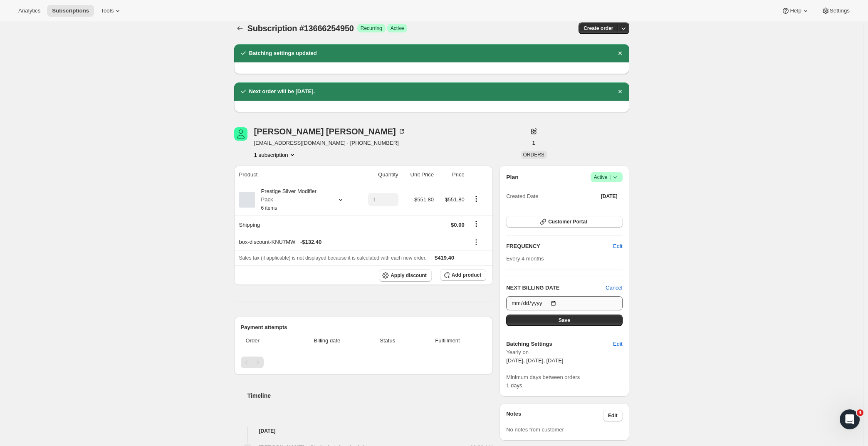  Describe the element at coordinates (70, 11) in the screenshot. I see `span: Subscriptions` at that location.